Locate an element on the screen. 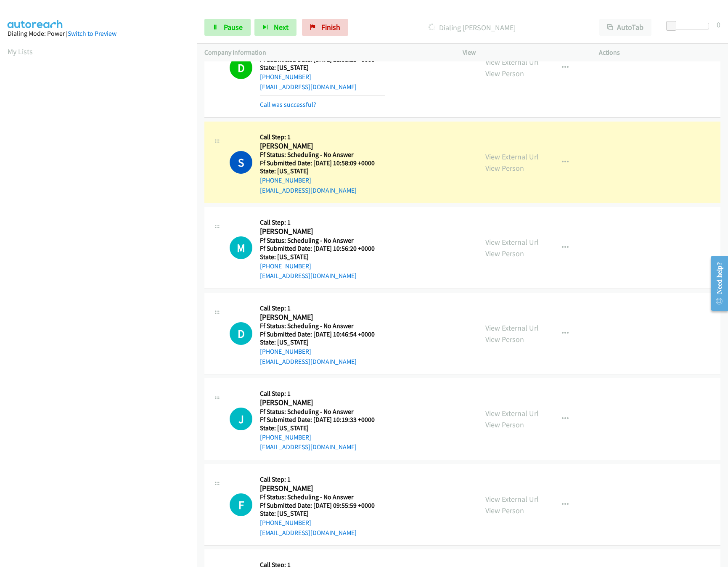 The width and height of the screenshot is (728, 567). h1: M is located at coordinates (241, 247).